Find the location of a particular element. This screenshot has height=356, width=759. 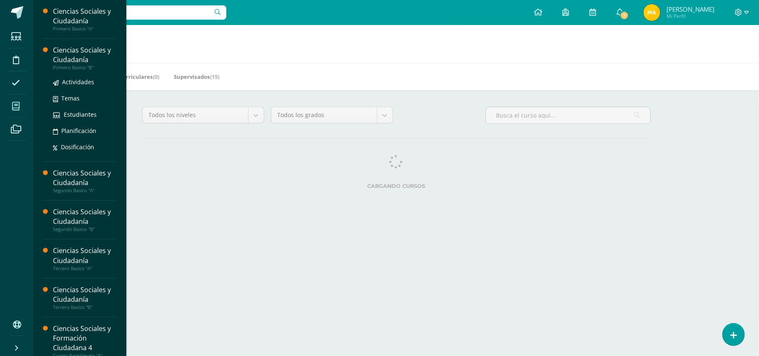

div: Segundo Basico "B" is located at coordinates (85, 229).